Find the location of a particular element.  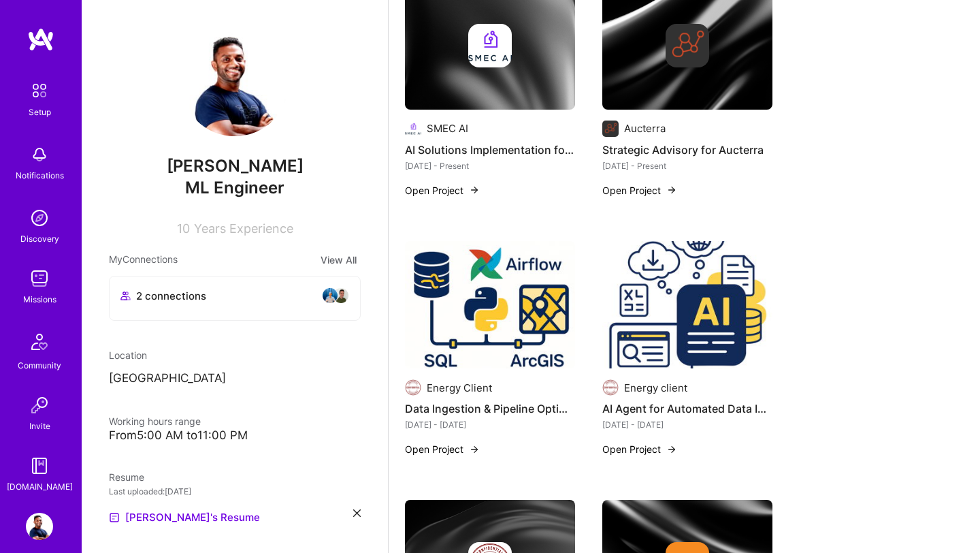

div: Discovery is located at coordinates (40, 238).